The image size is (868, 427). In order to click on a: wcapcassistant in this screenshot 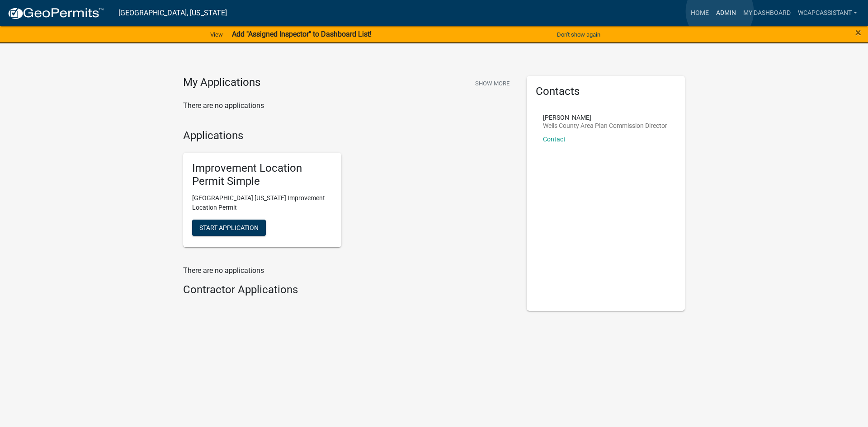, I will do `click(828, 13)`.